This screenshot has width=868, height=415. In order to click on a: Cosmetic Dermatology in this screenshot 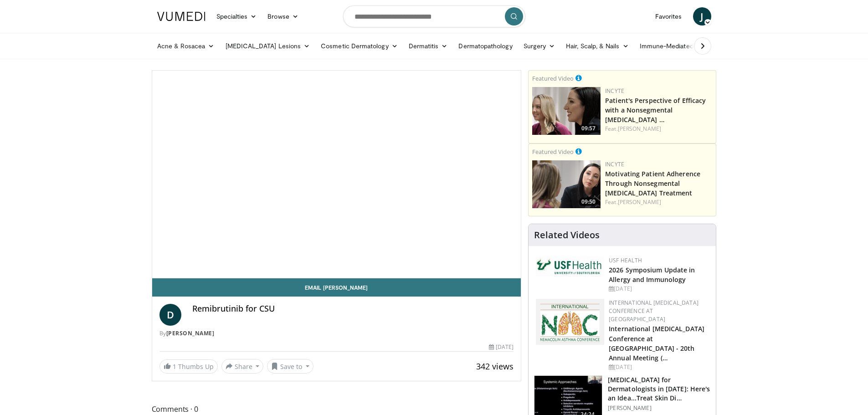, I will do `click(359, 46)`.